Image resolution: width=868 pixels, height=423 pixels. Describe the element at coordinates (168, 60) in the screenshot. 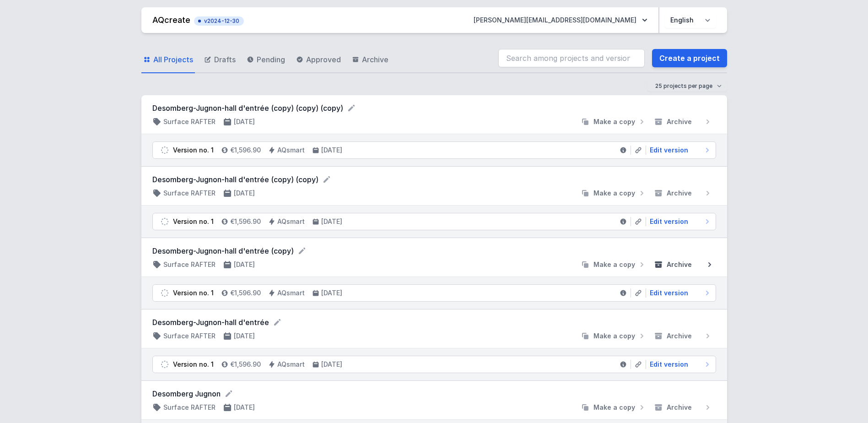

I see `a: All Projects` at that location.